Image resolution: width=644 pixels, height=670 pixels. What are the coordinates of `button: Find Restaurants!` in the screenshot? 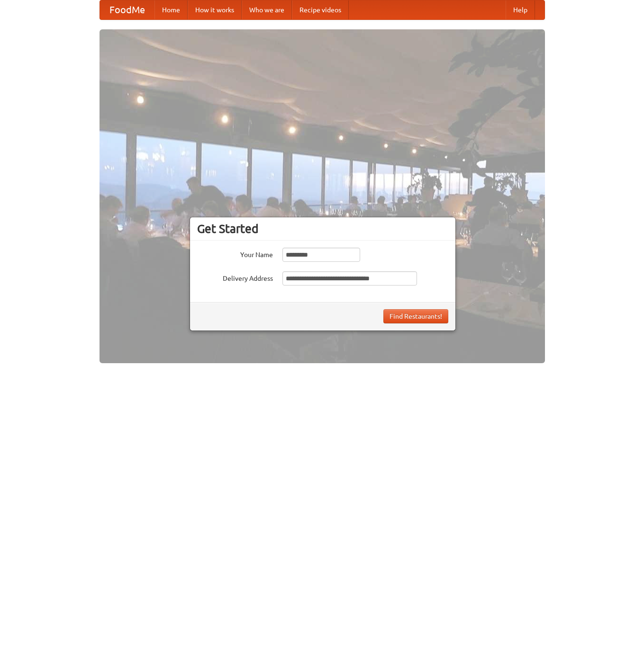 It's located at (416, 316).